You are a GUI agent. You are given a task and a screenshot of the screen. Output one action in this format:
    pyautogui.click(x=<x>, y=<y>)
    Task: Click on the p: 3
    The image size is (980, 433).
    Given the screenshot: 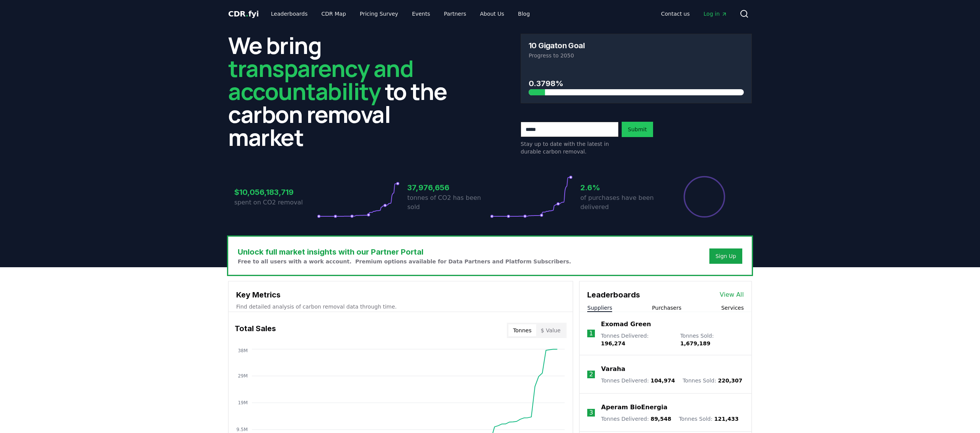 What is the action you would take?
    pyautogui.click(x=591, y=413)
    